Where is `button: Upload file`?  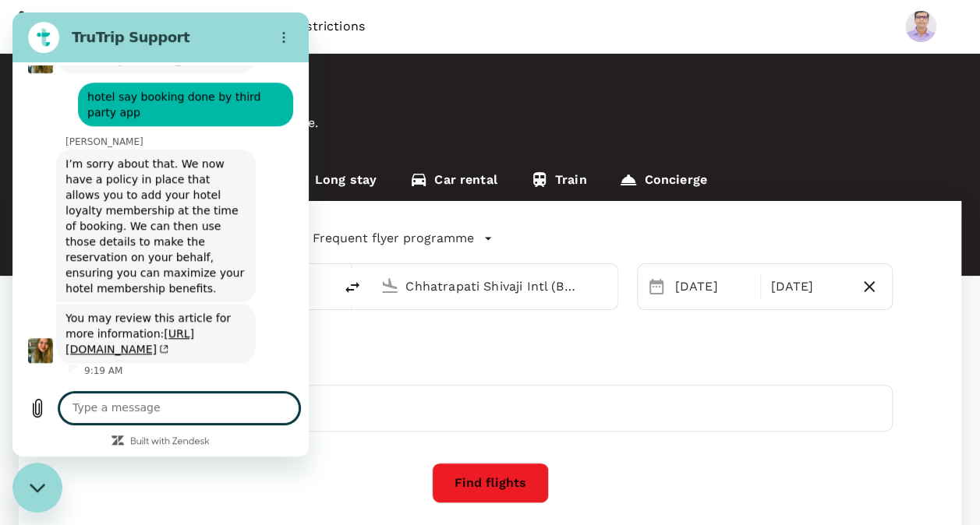
button: Upload file is located at coordinates (25, 396).